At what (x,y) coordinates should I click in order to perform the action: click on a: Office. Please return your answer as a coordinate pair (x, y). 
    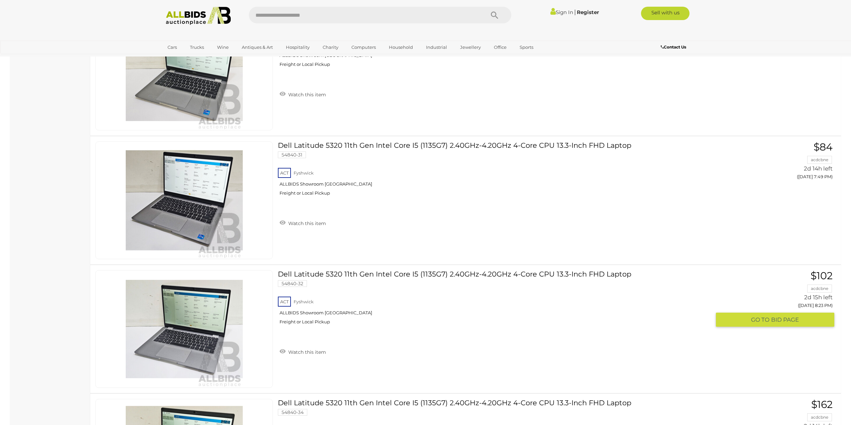
    Looking at the image, I should click on (500, 47).